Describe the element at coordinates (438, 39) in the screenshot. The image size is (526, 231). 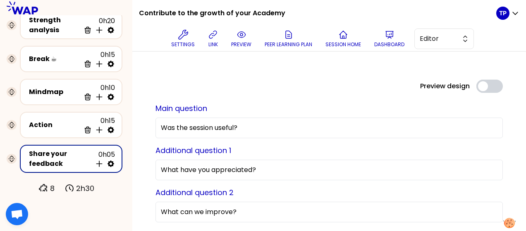
I see `span: Editor` at that location.